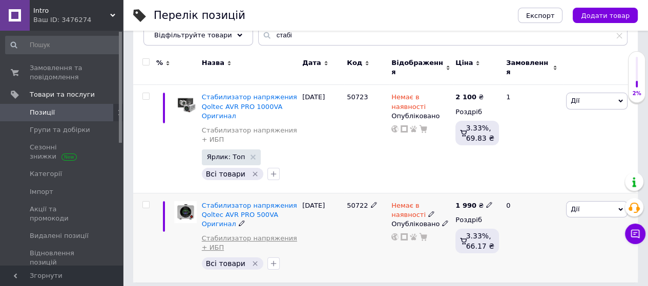 Image resolution: width=648 pixels, height=286 pixels. What do you see at coordinates (528, 68) in the screenshot?
I see `span: Замовлення` at bounding box center [528, 68].